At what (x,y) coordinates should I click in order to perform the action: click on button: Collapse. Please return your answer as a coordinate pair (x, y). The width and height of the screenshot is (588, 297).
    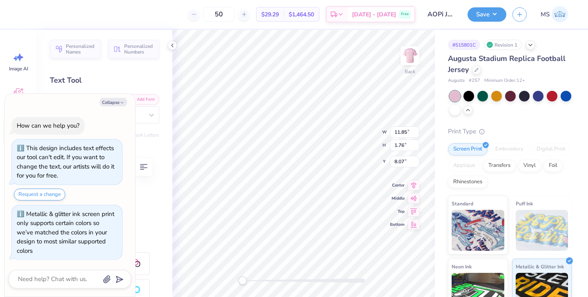
    Looking at the image, I should click on (113, 102).